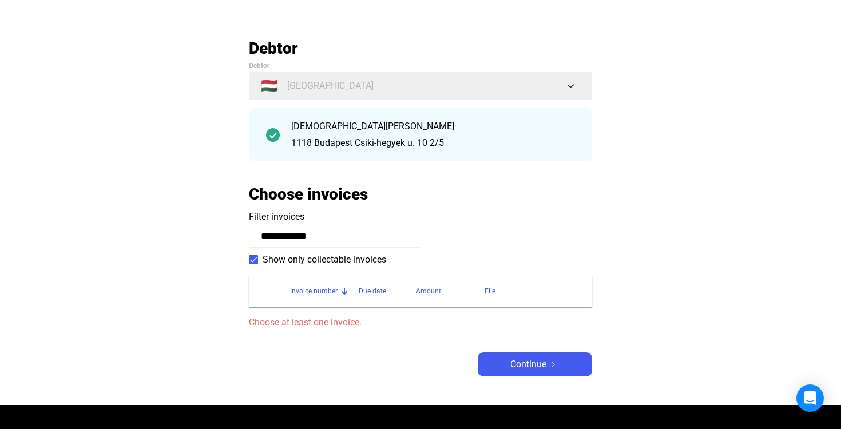 This screenshot has height=429, width=841. What do you see at coordinates (433, 143) in the screenshot?
I see `div: 1118 Budapest Csiki-hegyek u. 10 2/5` at bounding box center [433, 143].